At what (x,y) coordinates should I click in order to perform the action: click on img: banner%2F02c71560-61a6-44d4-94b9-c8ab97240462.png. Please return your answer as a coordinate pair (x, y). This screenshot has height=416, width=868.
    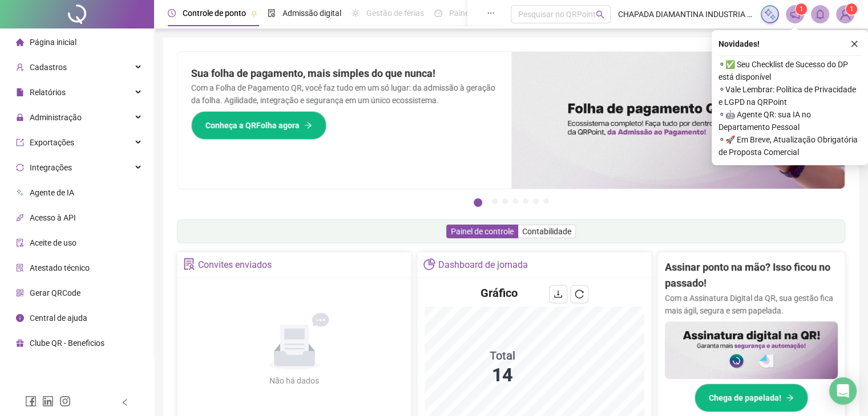
    Looking at the image, I should click on (751, 350).